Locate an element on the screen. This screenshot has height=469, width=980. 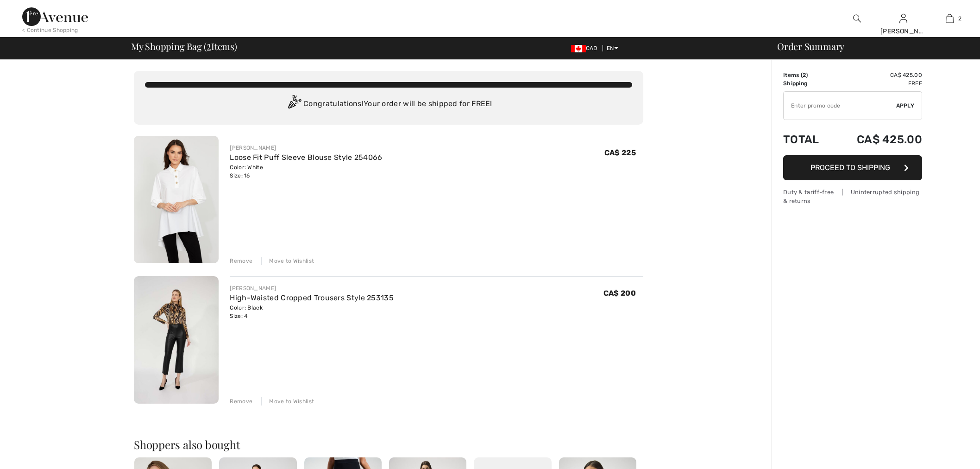
td: Free is located at coordinates (877, 83).